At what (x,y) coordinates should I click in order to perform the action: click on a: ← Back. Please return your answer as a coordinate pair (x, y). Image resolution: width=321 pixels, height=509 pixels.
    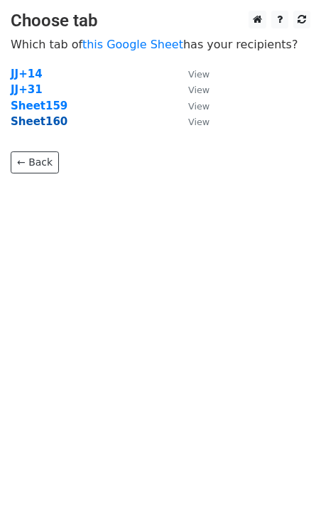
    Looking at the image, I should click on (35, 162).